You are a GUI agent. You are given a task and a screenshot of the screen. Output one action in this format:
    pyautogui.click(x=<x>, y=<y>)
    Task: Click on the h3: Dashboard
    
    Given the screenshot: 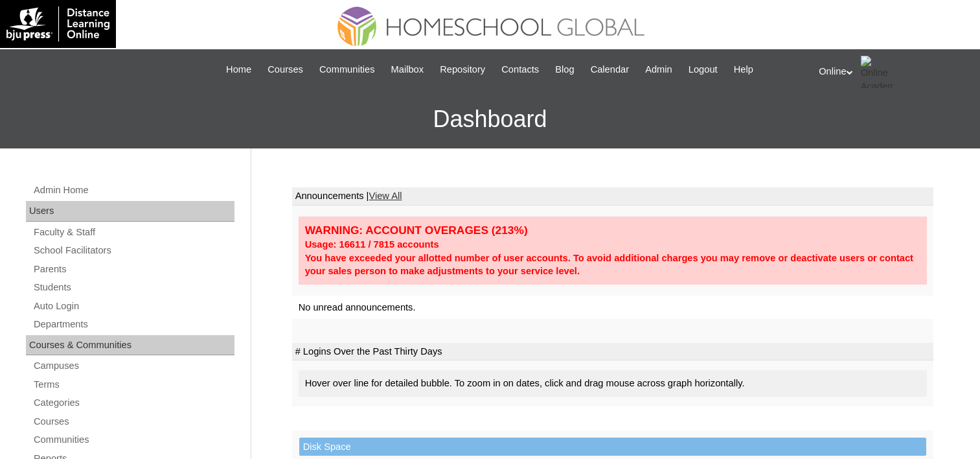 What is the action you would take?
    pyautogui.click(x=490, y=119)
    